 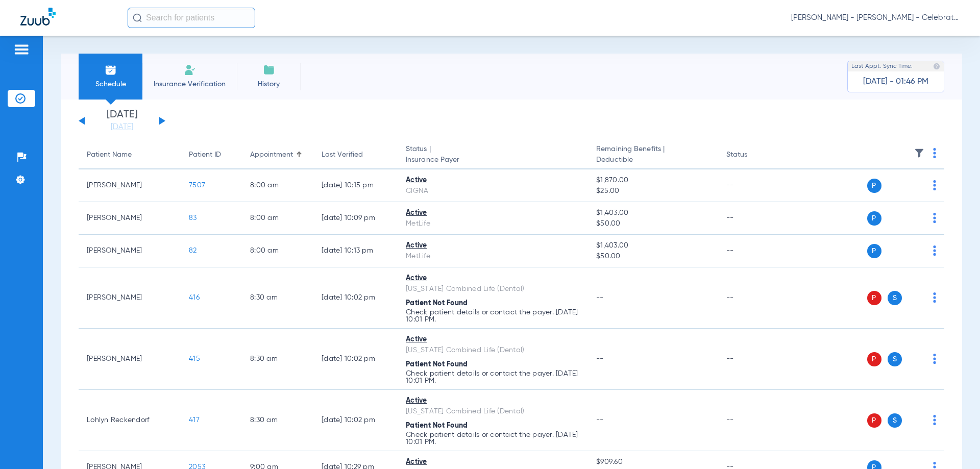 I want to click on span: Schedule, so click(x=110, y=84).